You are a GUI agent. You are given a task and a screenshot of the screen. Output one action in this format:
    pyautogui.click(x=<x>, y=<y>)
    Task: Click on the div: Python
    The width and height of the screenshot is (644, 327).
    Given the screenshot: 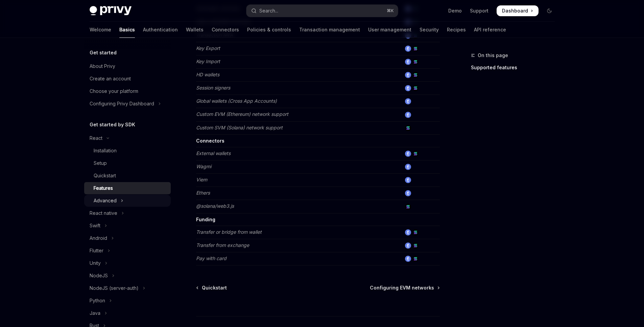 What is the action you would take?
    pyautogui.click(x=97, y=301)
    